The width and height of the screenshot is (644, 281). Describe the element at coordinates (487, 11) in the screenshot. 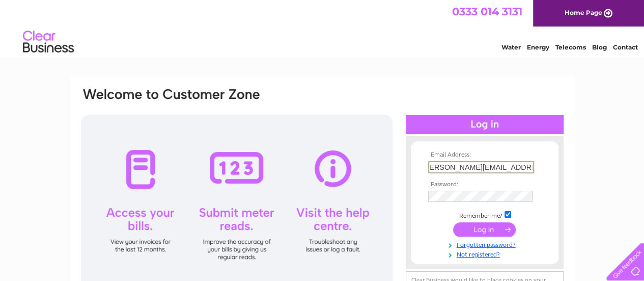

I see `a: 0333 014 3131` at that location.